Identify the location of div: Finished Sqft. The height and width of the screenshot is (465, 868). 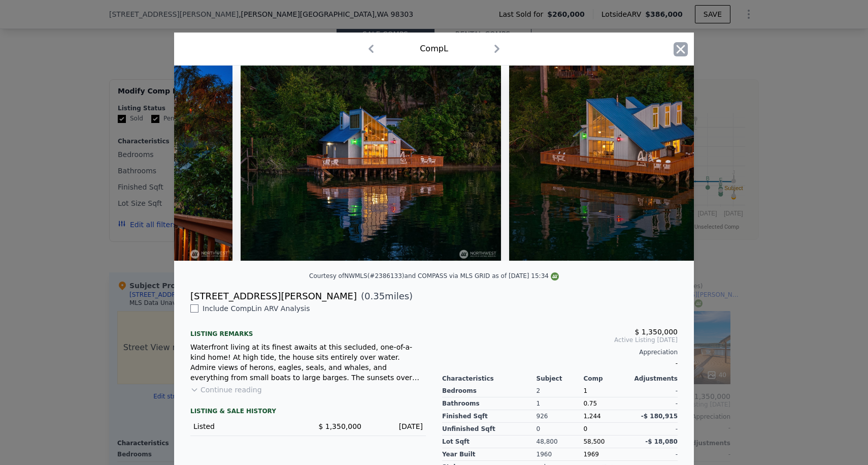
(489, 416).